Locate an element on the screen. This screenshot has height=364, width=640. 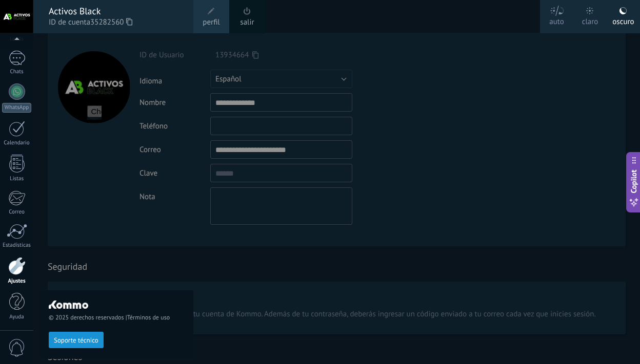
div: Chats is located at coordinates (17, 72).